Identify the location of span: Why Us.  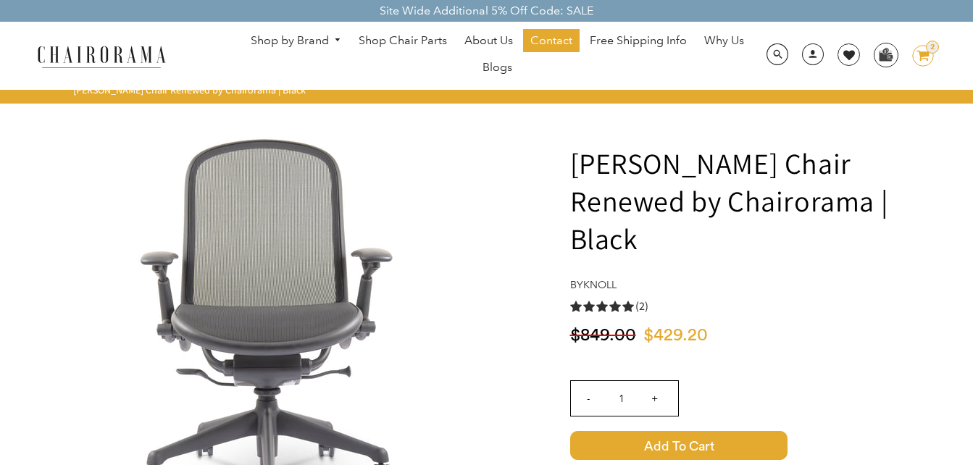
(724, 41).